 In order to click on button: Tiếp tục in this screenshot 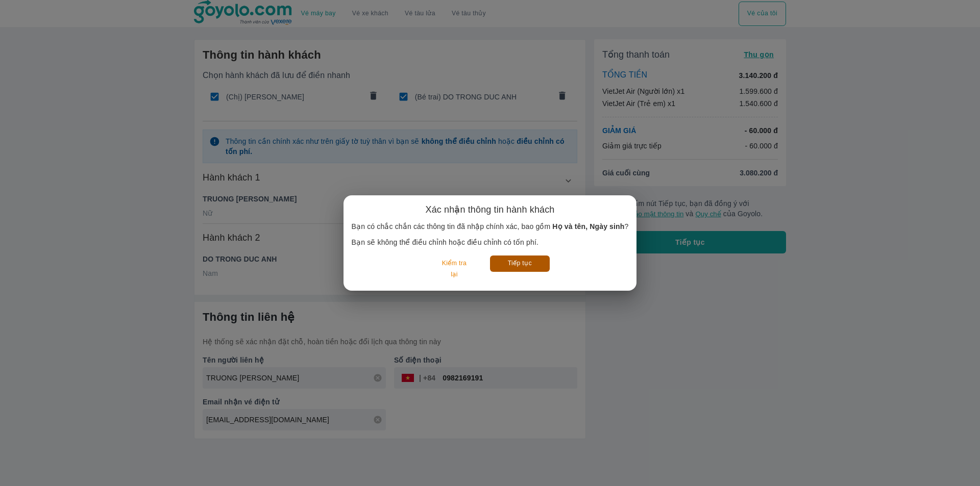, I will do `click(520, 263)`.